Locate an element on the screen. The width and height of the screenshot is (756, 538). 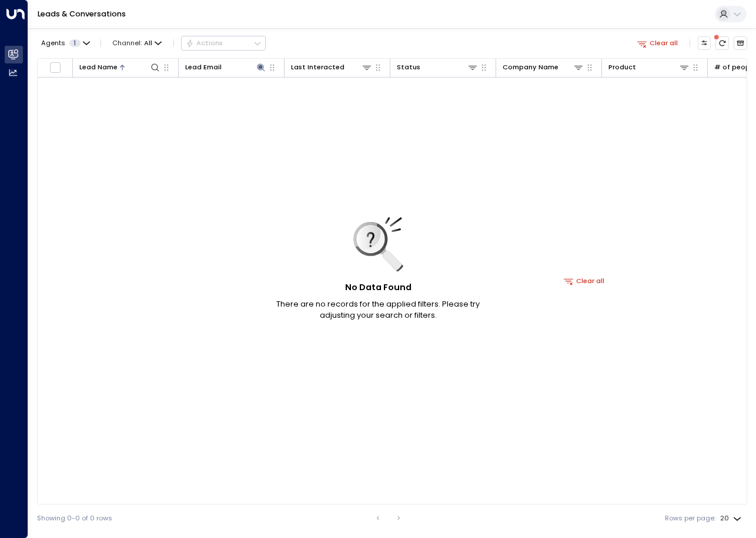
span: Channel: is located at coordinates (137, 43).